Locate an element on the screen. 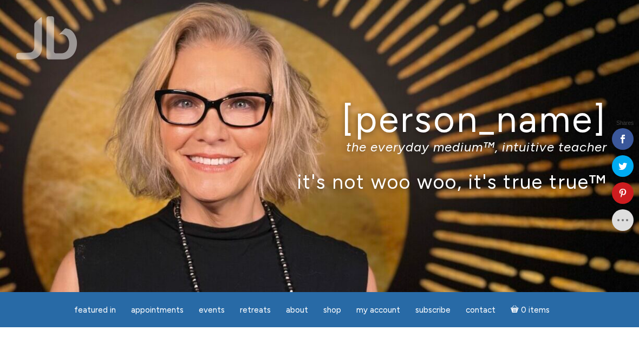 Image resolution: width=639 pixels, height=364 pixels. span: featured in is located at coordinates (95, 311).